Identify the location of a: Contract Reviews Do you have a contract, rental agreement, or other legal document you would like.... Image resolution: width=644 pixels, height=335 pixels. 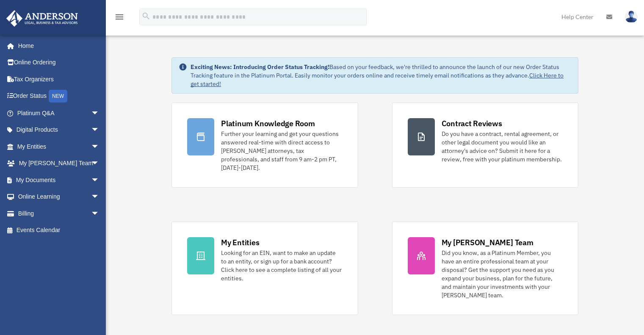
(485, 145).